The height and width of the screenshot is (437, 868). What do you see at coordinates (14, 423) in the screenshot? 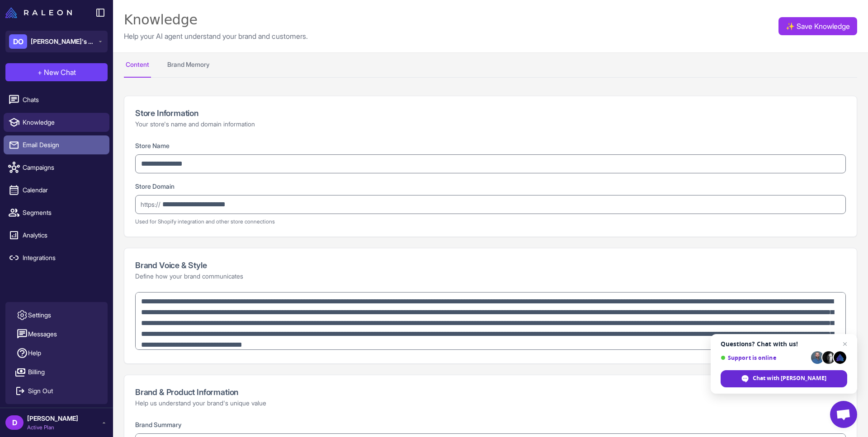
I see `div: D` at bounding box center [14, 423].